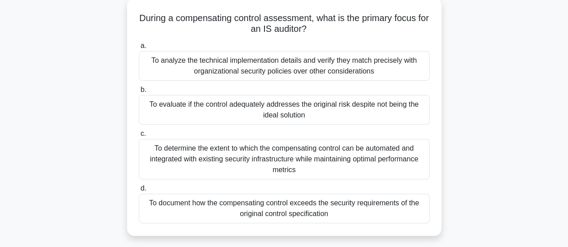 This screenshot has width=568, height=247. I want to click on div: To determine the extent to which the compensating control can be automated and integrated with ex..., so click(284, 159).